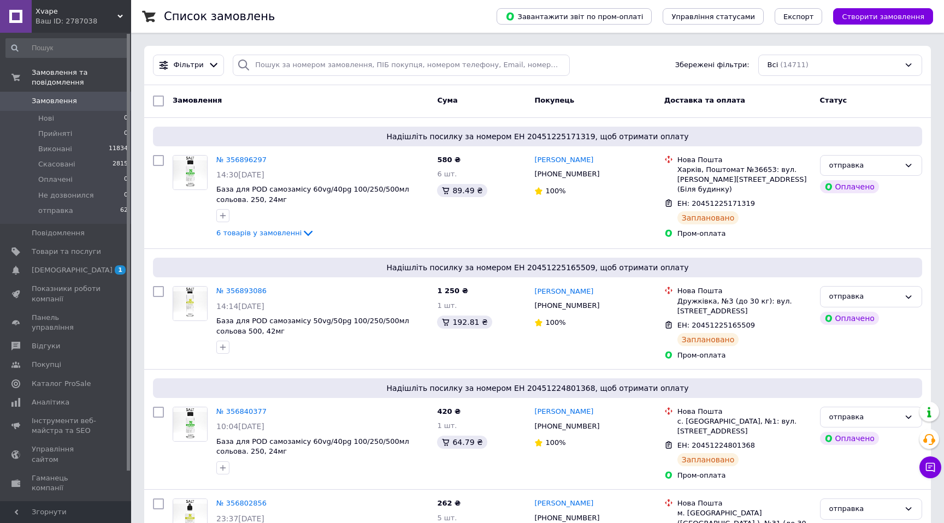  I want to click on span: Cума, so click(447, 100).